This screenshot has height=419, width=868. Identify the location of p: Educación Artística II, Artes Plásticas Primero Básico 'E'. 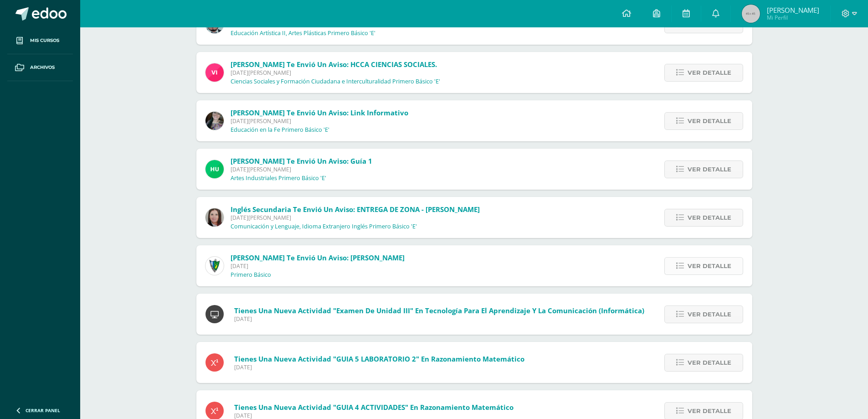
(303, 33).